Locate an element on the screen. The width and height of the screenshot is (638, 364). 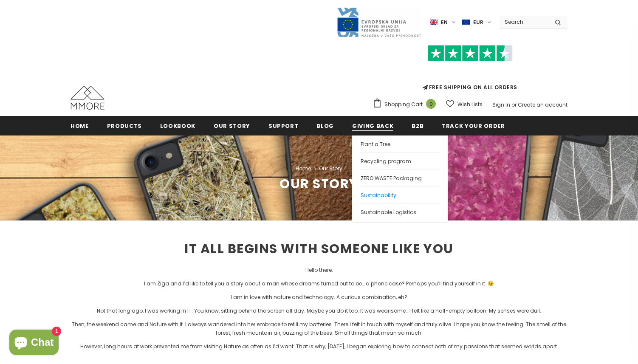
span: Sustainable Logistics is located at coordinates (388, 212).